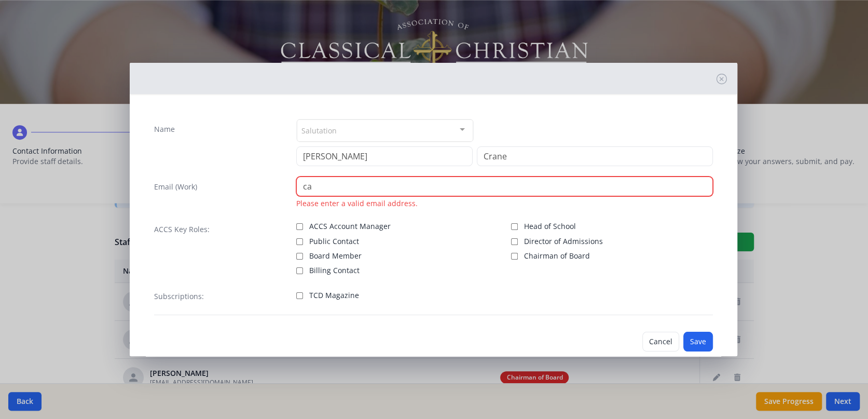  Describe the element at coordinates (299, 295) in the screenshot. I see `input: TCD Magazine` at that location.